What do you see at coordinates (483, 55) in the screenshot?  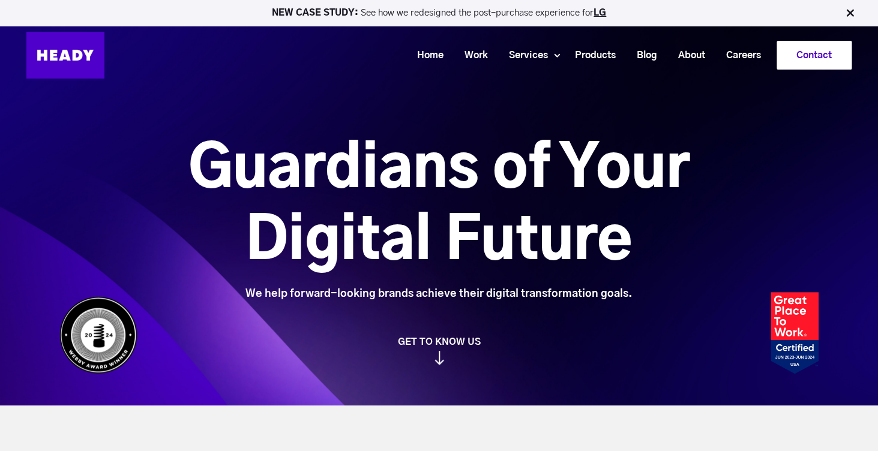 I see `div: Navigation Menu` at bounding box center [483, 55].